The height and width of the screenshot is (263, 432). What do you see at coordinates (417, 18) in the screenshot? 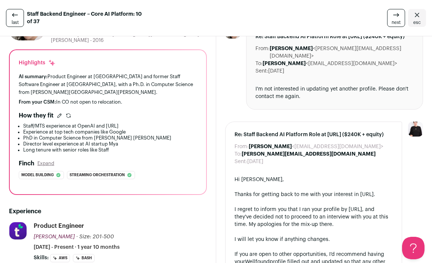
I see `a: Close` at bounding box center [417, 18].